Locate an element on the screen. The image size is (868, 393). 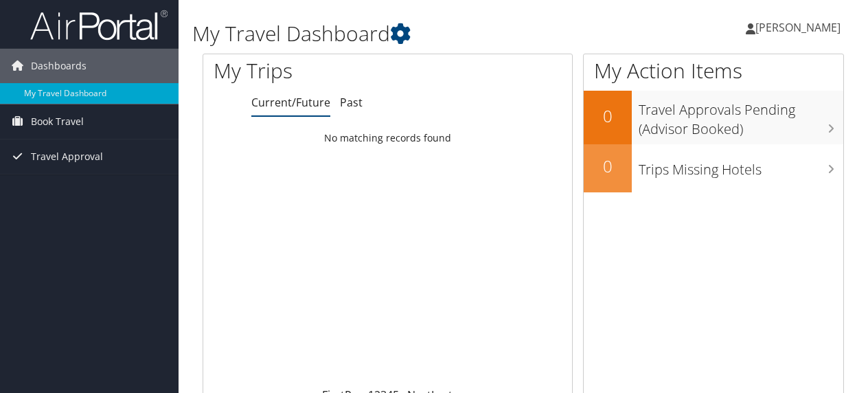
h3: Travel Approvals Pending (Advisor Booked) is located at coordinates (741, 116).